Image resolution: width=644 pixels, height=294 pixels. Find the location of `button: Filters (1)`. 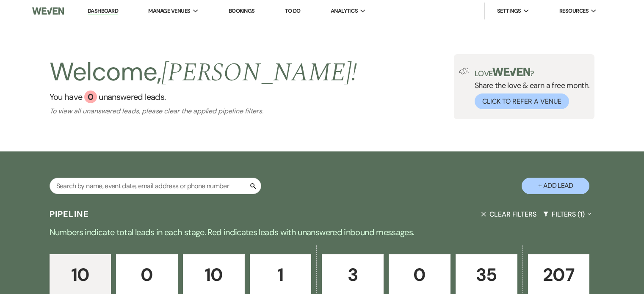

button: Filters (1) is located at coordinates (567, 214).